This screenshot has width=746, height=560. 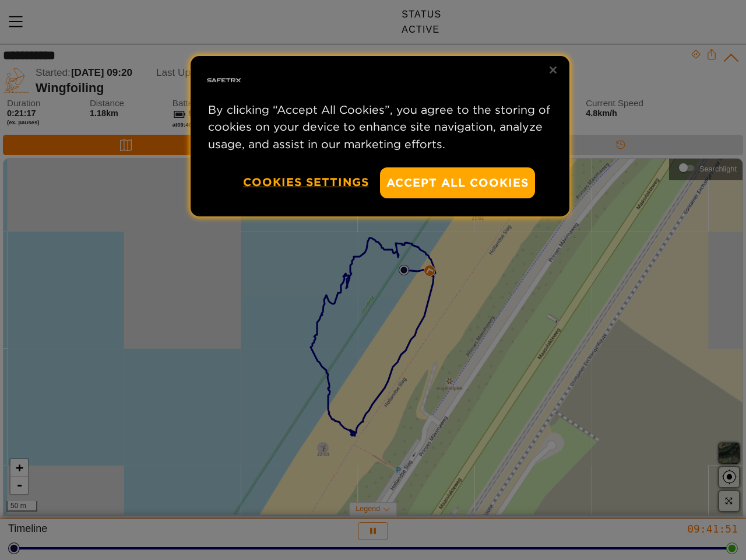 What do you see at coordinates (457, 183) in the screenshot?
I see `button: Accept All Cookies` at bounding box center [457, 183].